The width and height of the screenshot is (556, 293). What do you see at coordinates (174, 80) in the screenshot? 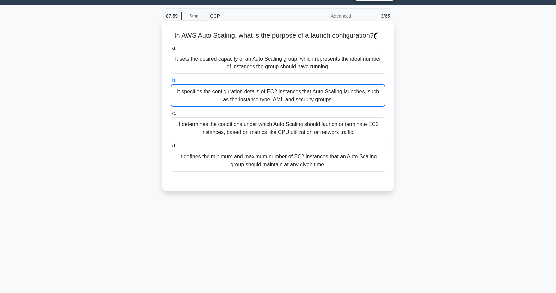
I see `span: b.` at bounding box center [174, 80].